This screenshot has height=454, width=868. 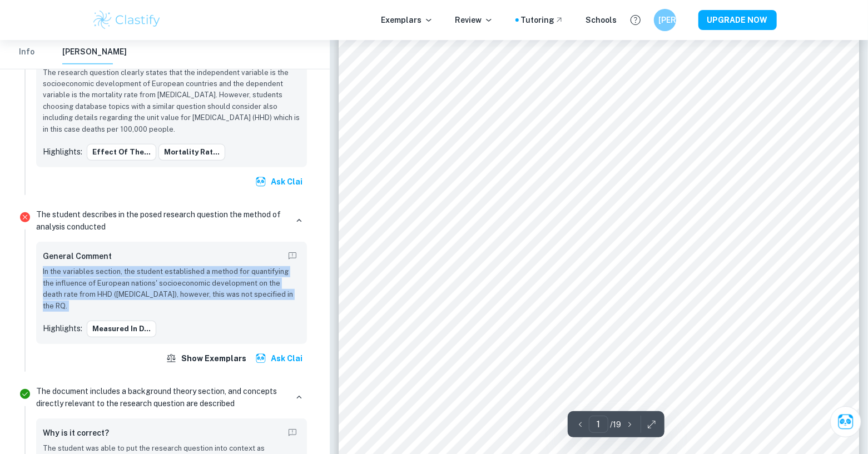 I want to click on button: Info, so click(x=27, y=52).